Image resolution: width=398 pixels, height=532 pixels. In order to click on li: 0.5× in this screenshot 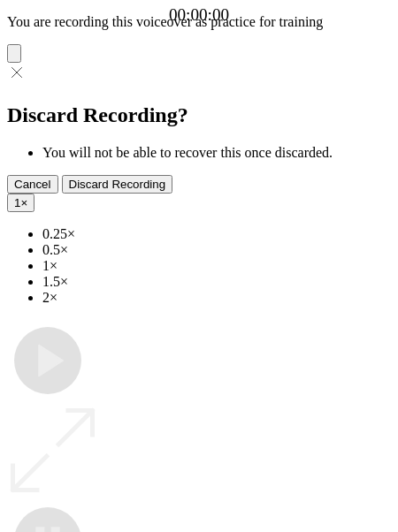, I will do `click(217, 251)`.